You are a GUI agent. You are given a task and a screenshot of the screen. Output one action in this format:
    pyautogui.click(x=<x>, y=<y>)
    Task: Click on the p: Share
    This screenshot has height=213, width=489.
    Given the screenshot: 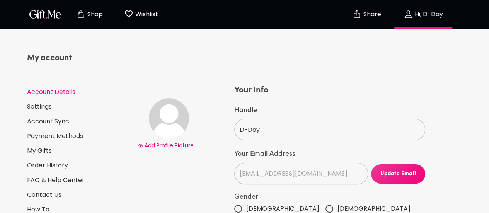 What is the action you would take?
    pyautogui.click(x=371, y=14)
    